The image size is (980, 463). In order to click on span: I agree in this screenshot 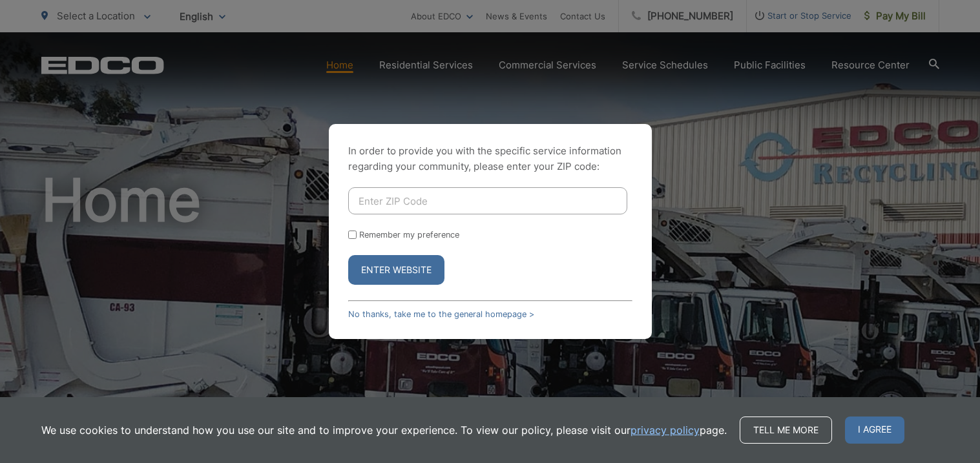, I will do `click(874, 430)`.